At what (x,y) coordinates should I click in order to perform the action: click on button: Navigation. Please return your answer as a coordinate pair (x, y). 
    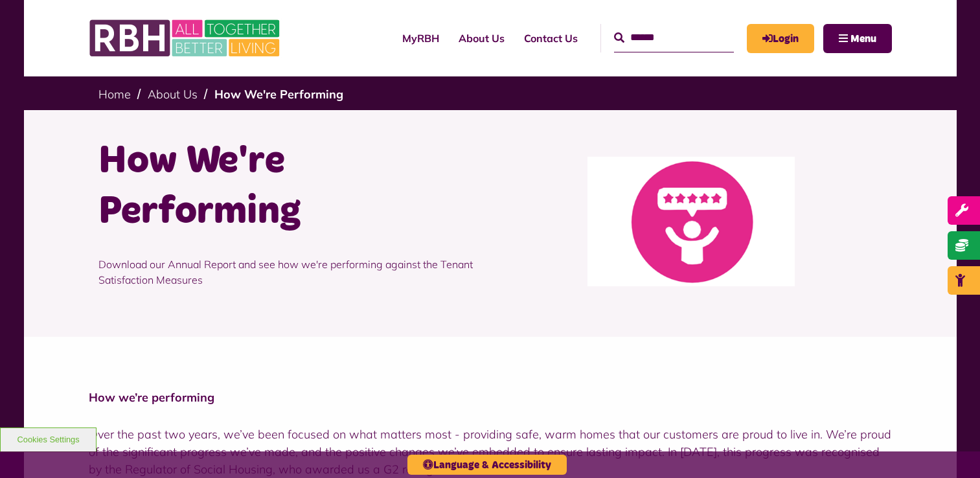
    Looking at the image, I should click on (857, 38).